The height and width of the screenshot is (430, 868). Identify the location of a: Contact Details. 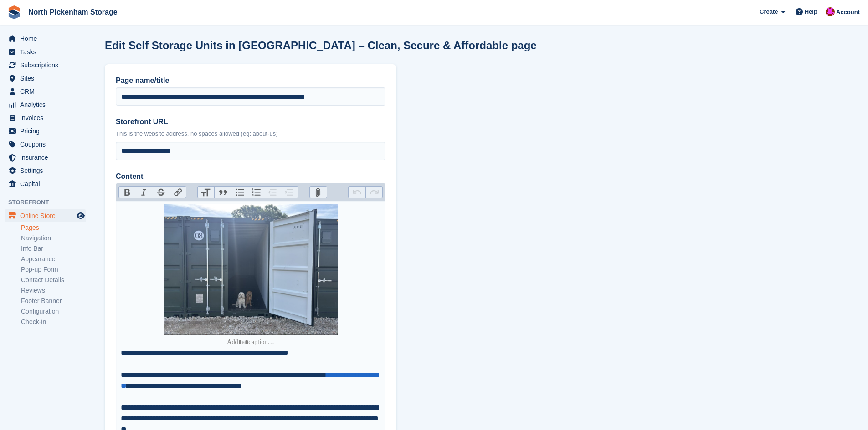
(54, 280).